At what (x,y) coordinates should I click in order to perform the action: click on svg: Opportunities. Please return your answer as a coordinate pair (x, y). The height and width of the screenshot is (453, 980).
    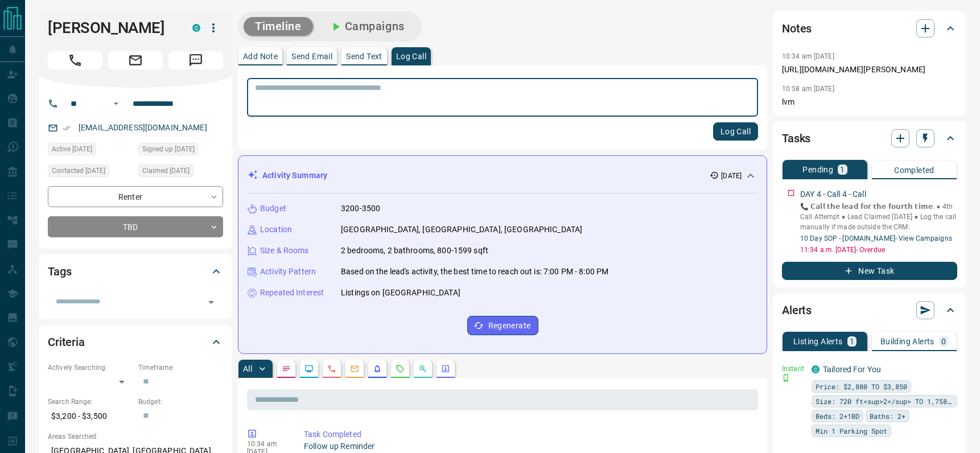
    Looking at the image, I should click on (423, 369).